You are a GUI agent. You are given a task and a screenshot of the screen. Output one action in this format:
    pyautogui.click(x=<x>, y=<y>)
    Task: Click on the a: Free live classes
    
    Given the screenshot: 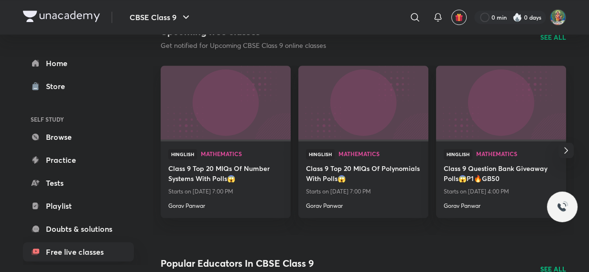 What is the action you would take?
    pyautogui.click(x=78, y=252)
    